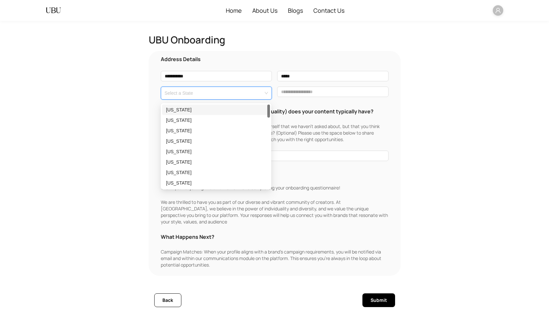 Image resolution: width=549 pixels, height=311 pixels. Describe the element at coordinates (275, 212) in the screenshot. I see `p: We are thrilled to have you as part of our diverse and vibrant community of creators. At [GEOGRAP...` at that location.